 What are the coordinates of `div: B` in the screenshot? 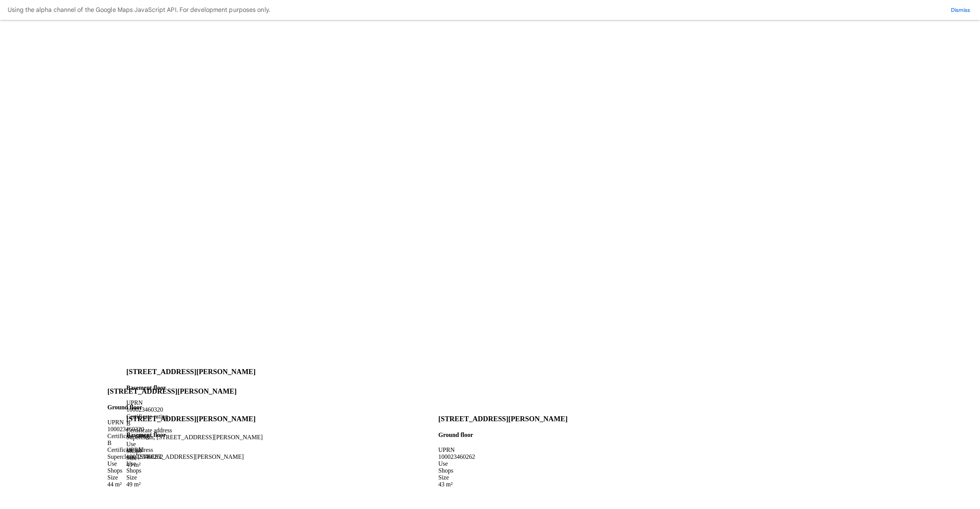 It's located at (176, 443).